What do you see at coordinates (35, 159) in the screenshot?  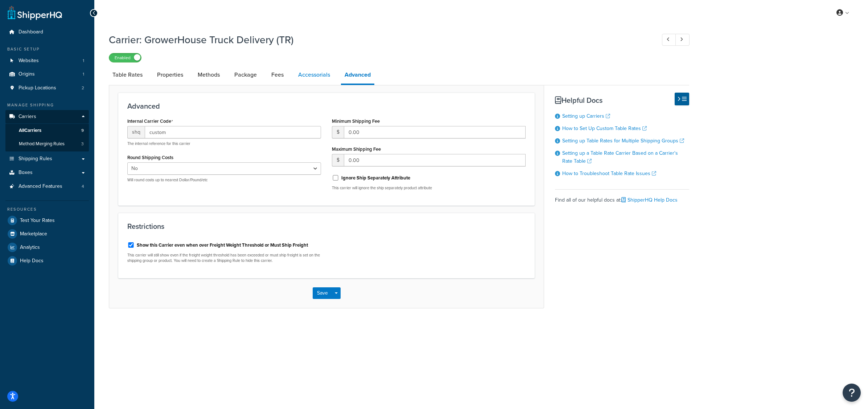 I see `span: Shipping Rules` at bounding box center [35, 159].